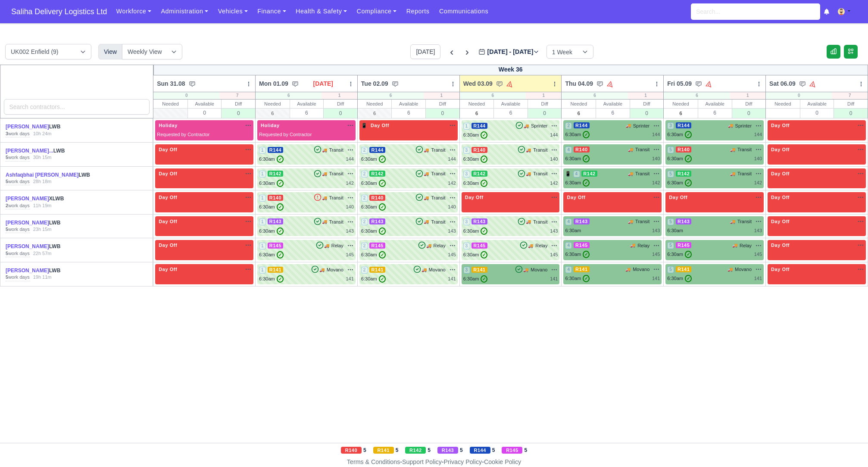 The image size is (868, 467). I want to click on span: Relay, so click(541, 246).